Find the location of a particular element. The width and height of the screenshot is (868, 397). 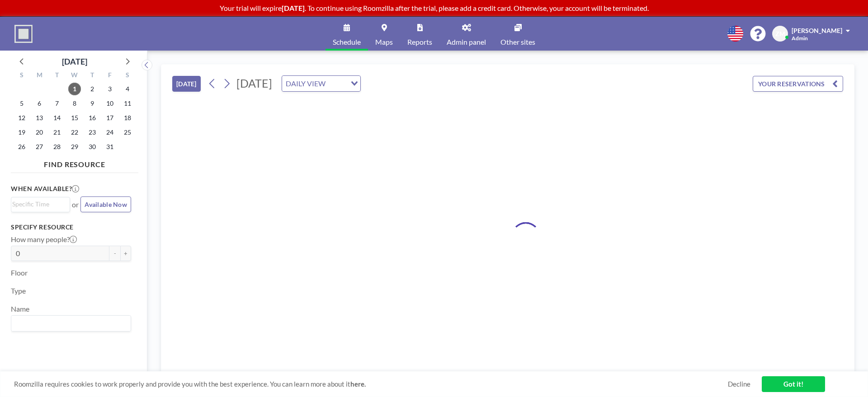

span: Wednesday, October 29, 2025 is located at coordinates (75, 146).